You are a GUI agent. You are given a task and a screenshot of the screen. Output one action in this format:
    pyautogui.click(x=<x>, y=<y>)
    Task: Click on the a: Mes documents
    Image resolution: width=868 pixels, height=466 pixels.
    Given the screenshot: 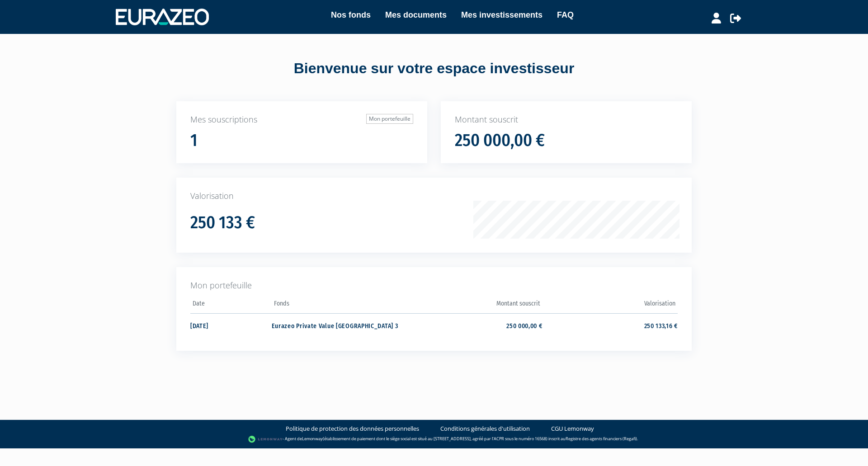 What is the action you would take?
    pyautogui.click(x=416, y=15)
    